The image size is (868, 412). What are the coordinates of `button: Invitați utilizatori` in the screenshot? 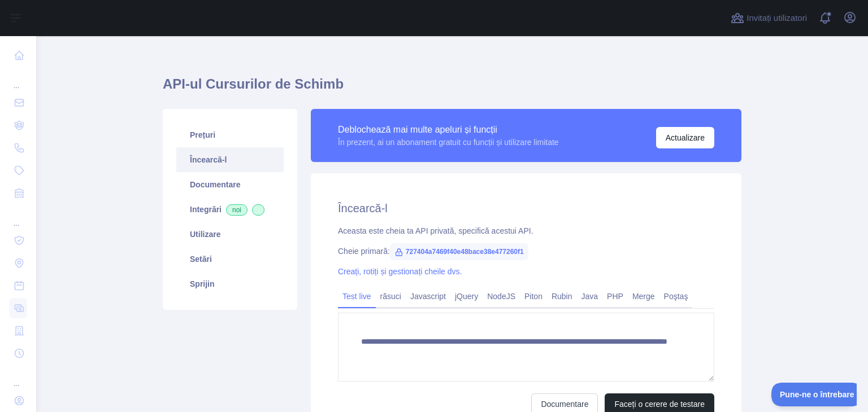 It's located at (769, 18).